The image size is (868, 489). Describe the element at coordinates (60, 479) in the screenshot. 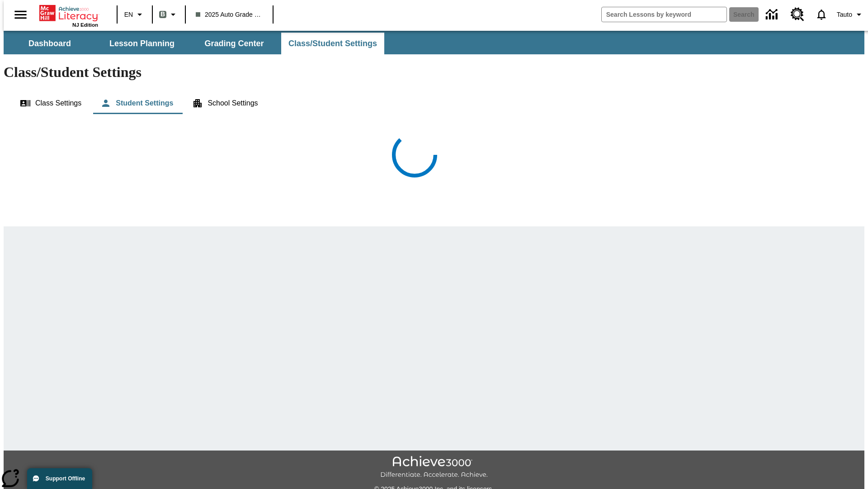

I see `button: Support Offline` at that location.